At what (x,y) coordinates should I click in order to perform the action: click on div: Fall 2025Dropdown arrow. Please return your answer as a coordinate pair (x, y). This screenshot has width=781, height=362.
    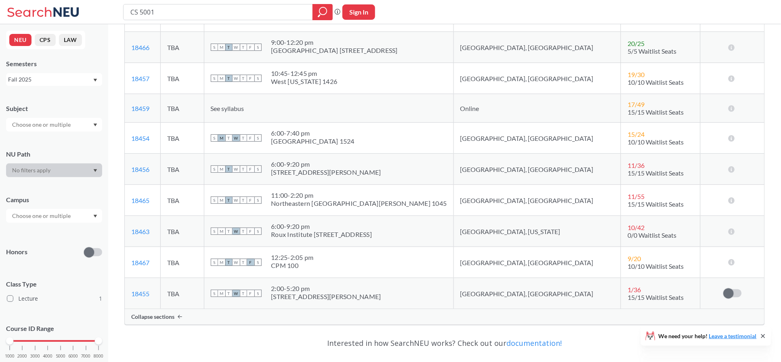
    Looking at the image, I should click on (54, 80).